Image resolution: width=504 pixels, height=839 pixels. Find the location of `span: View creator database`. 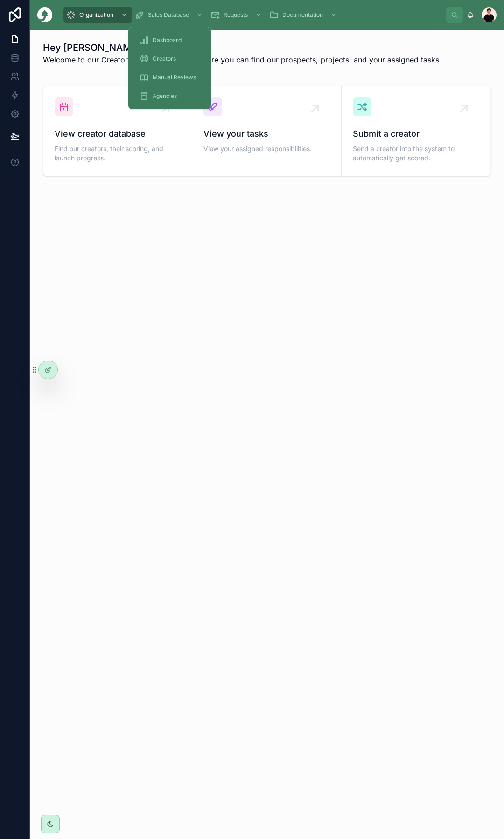

span: View creator database is located at coordinates (117, 134).